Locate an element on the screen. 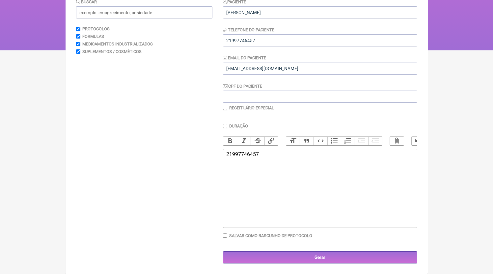  div: 21997746457 is located at coordinates (320, 160).